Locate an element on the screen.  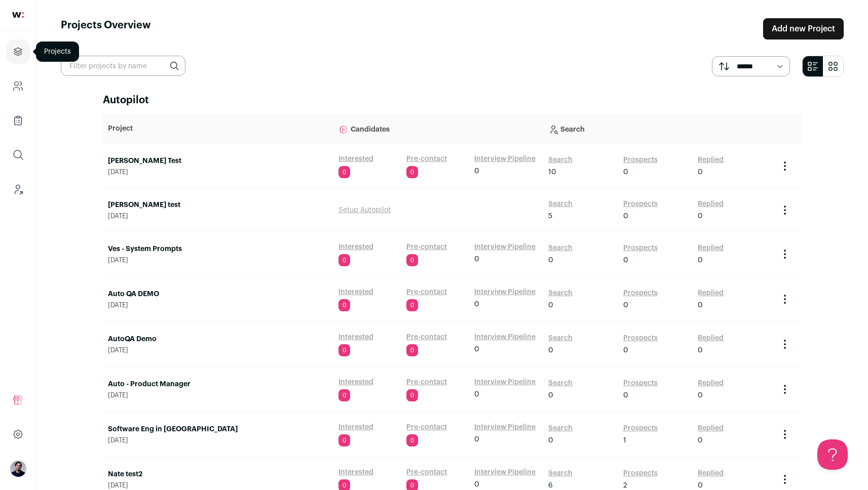
p: Search is located at coordinates (658, 128).